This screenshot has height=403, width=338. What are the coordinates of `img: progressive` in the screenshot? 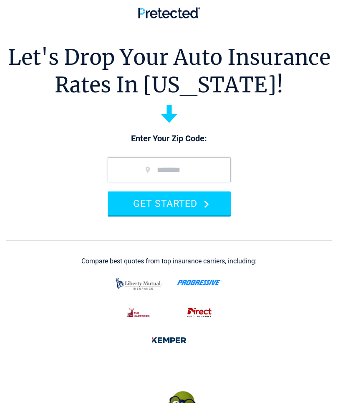 It's located at (199, 282).